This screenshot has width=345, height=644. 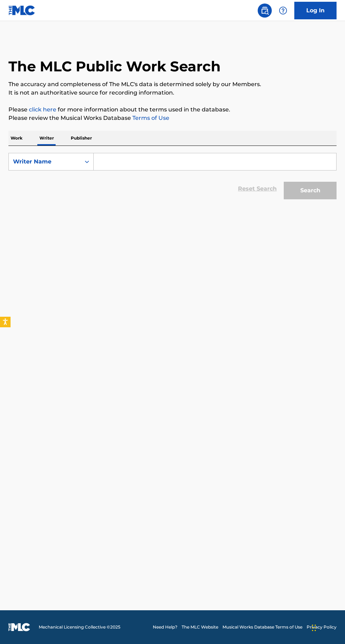 What do you see at coordinates (19, 627) in the screenshot?
I see `img: logo` at bounding box center [19, 627].